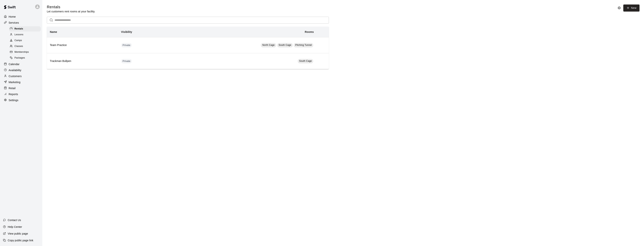 This screenshot has width=644, height=246. I want to click on a: Settings, so click(21, 100).